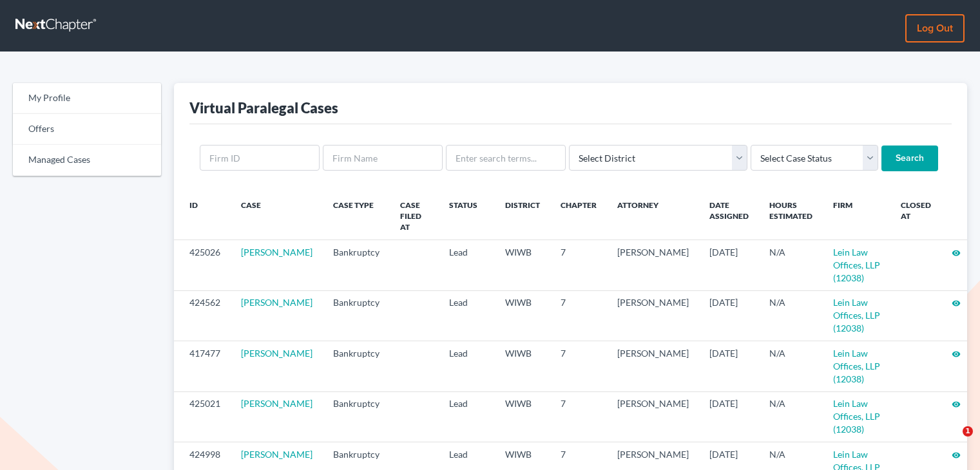 The image size is (980, 470). What do you see at coordinates (383, 158) in the screenshot?
I see `input: Firm Name` at bounding box center [383, 158].